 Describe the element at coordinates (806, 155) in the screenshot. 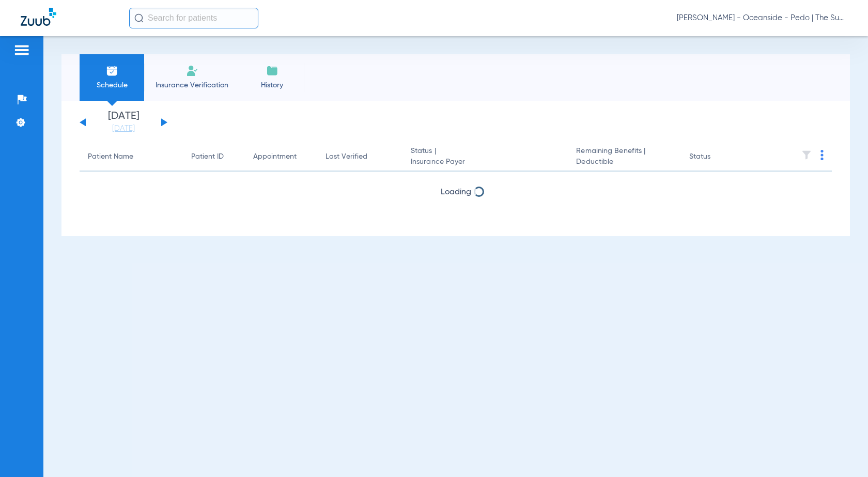

I see `img: filter.svg` at that location.